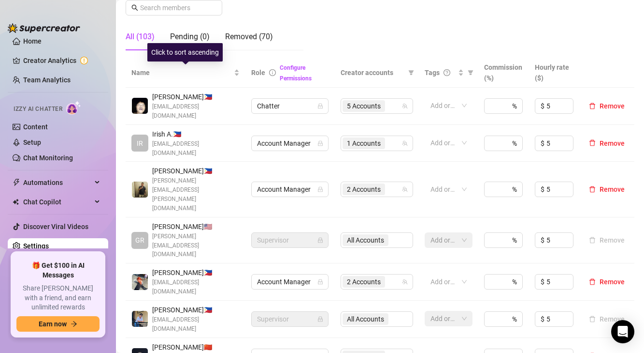 This screenshot has height=353, width=644. Describe the element at coordinates (273, 72) in the screenshot. I see `span: info-circle` at that location.